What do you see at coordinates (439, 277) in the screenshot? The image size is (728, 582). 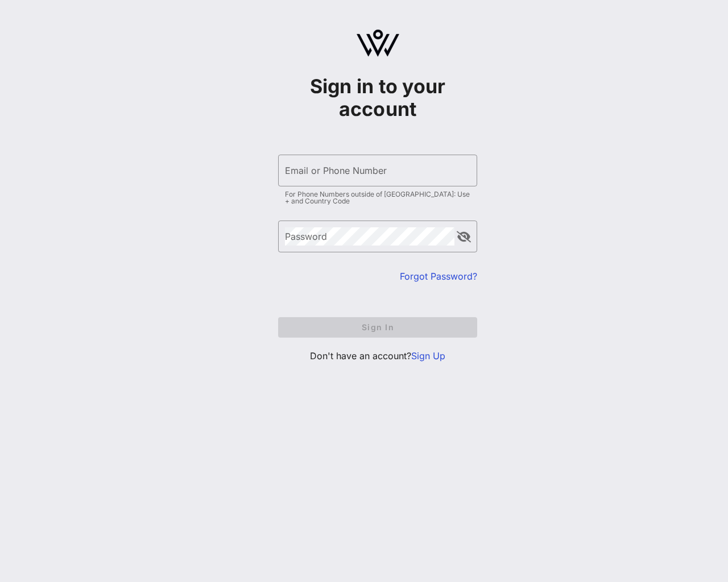 I see `a: Forgot Password?` at bounding box center [439, 277].